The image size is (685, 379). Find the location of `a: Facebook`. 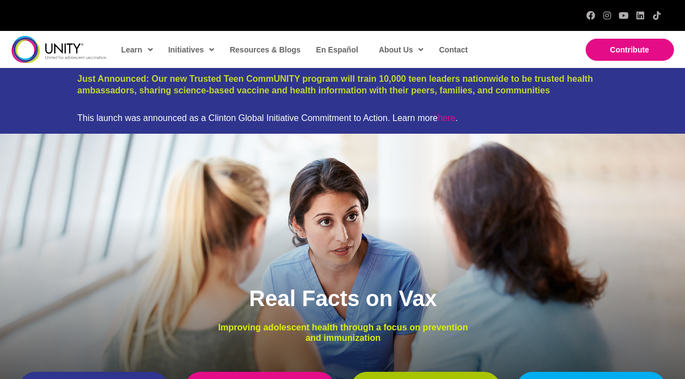

a: Facebook is located at coordinates (591, 15).